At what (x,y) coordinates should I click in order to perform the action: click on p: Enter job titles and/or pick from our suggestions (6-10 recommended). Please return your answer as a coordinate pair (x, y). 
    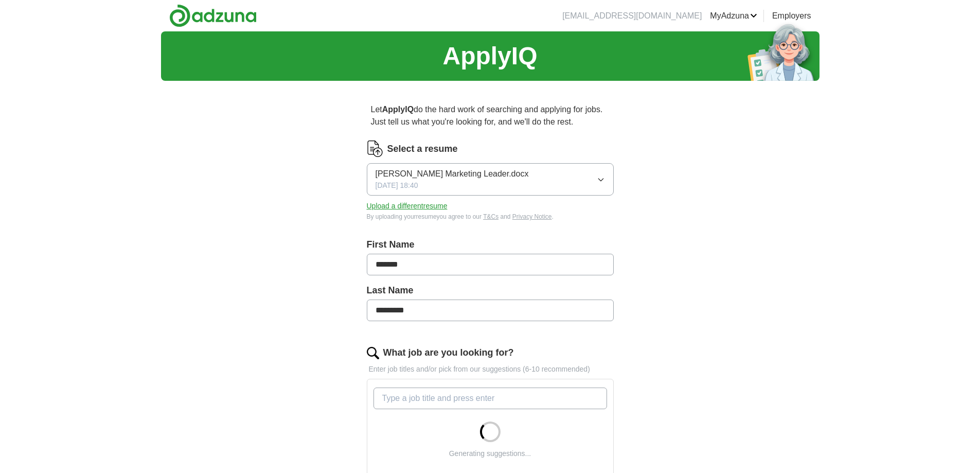
    Looking at the image, I should click on (490, 369).